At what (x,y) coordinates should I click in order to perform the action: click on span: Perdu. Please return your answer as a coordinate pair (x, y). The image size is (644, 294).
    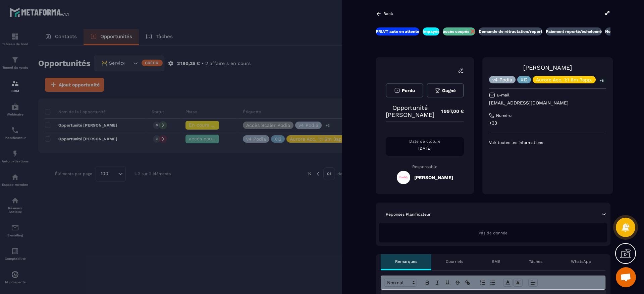
    Looking at the image, I should click on (408, 91).